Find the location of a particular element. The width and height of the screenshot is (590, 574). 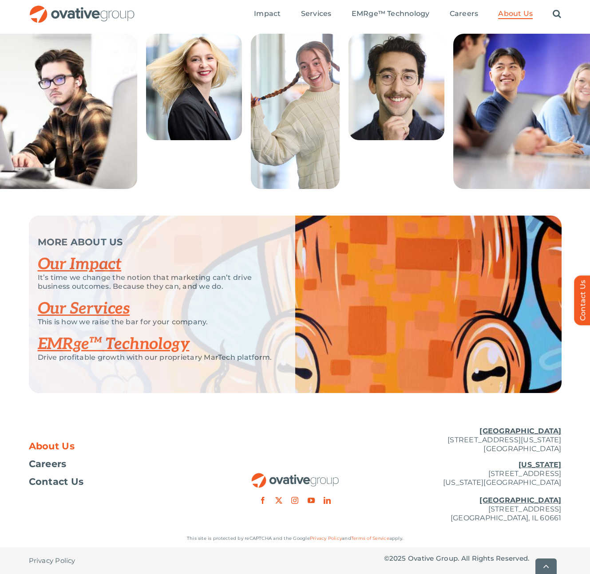

p: © Ovative Group. All Rights Reserved. is located at coordinates (473, 559).